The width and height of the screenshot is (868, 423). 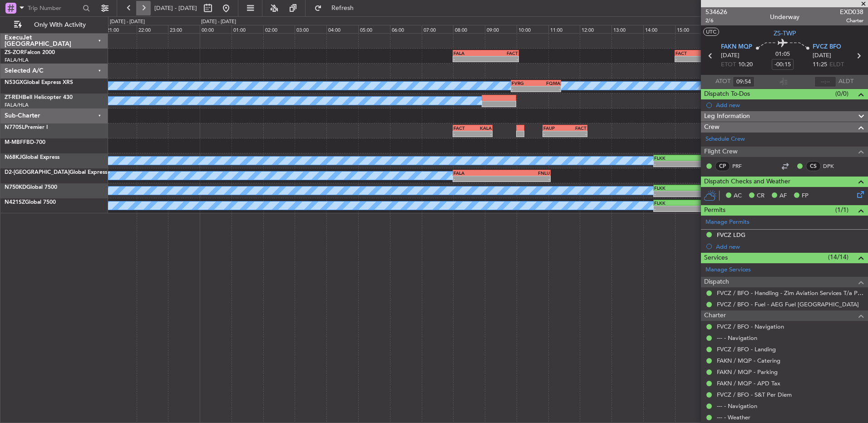 I want to click on a: FVCZ / BFO - Handling - Zim Aviation Services T/a Pepeti Commodities, so click(x=790, y=293).